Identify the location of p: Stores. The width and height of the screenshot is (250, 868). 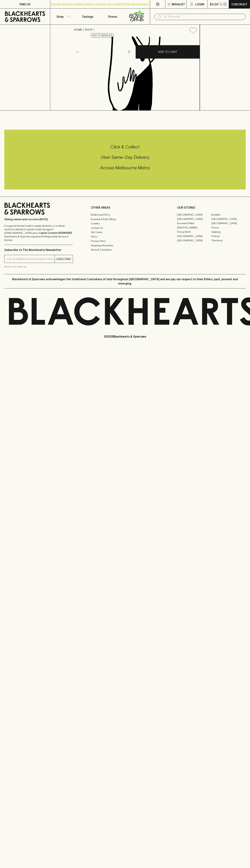
(113, 17).